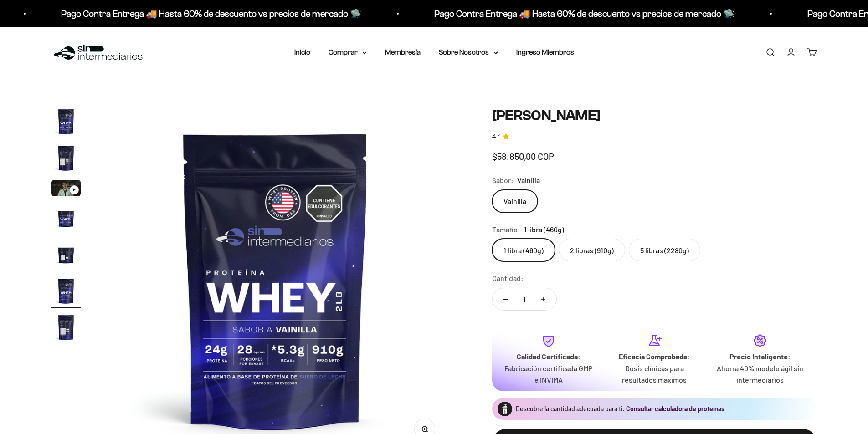 This screenshot has width=868, height=434. Describe the element at coordinates (655, 136) in the screenshot. I see `a: 4.74.7 de 5.0 estrellas` at that location.